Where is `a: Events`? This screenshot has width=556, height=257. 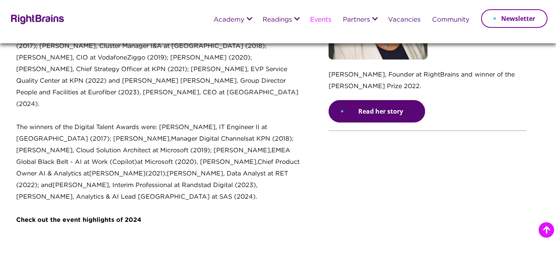 a: Events is located at coordinates (320, 20).